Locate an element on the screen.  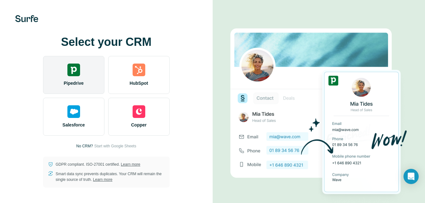
span: Copper is located at coordinates (139, 125).